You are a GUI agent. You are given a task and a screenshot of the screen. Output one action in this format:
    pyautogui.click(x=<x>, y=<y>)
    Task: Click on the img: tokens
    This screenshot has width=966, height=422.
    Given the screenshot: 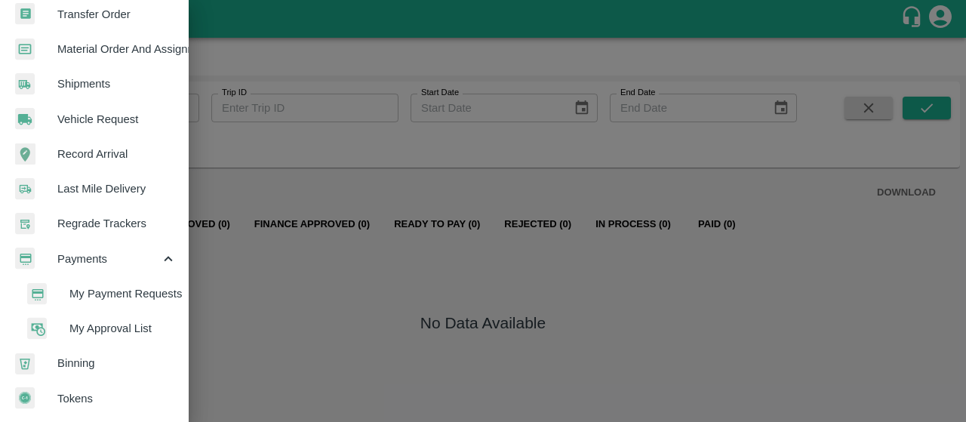 What is the action you would take?
    pyautogui.click(x=25, y=398)
    